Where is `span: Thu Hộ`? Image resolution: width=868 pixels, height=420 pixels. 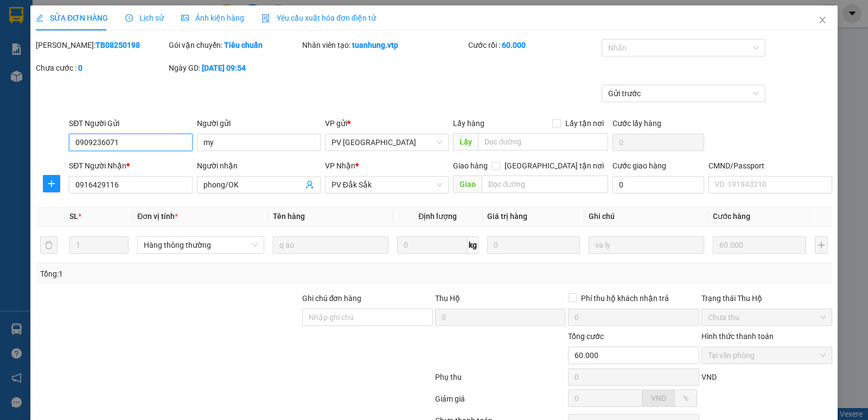 span: Thu Hộ is located at coordinates (448, 298).